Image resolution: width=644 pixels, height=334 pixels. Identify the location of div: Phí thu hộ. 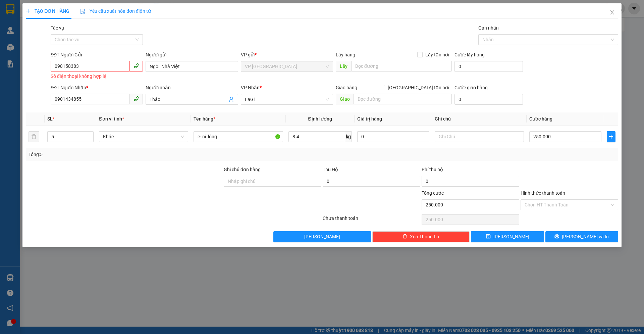
(470, 171).